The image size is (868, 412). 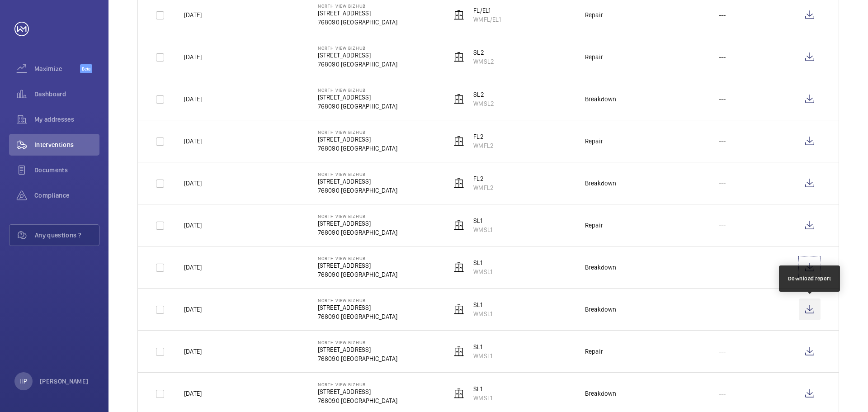 I want to click on span: Compliance, so click(x=67, y=196).